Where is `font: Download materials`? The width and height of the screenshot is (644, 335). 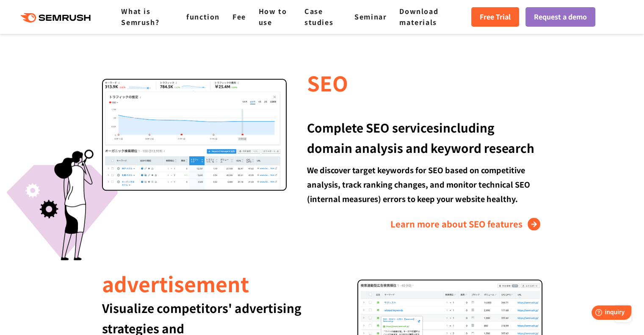 font: Download materials is located at coordinates (419, 16).